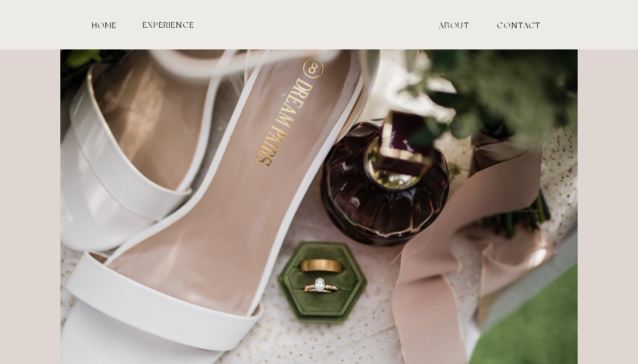  I want to click on a: contact, so click(511, 25).